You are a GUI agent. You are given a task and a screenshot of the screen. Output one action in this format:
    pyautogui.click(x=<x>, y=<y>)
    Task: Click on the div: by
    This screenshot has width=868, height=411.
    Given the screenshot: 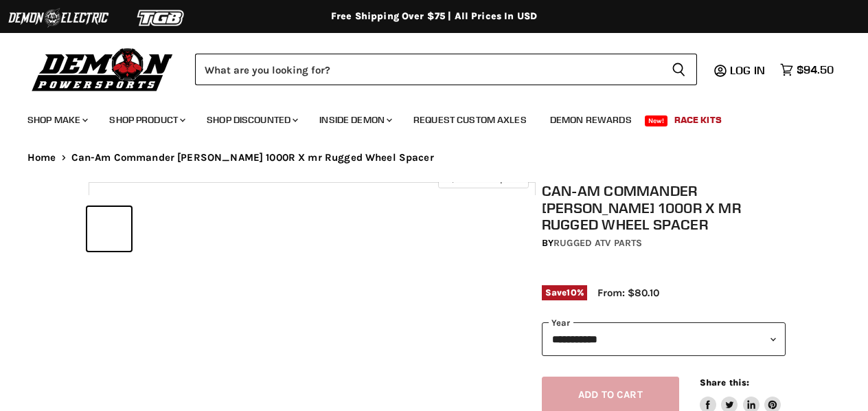 What is the action you would take?
    pyautogui.click(x=664, y=243)
    